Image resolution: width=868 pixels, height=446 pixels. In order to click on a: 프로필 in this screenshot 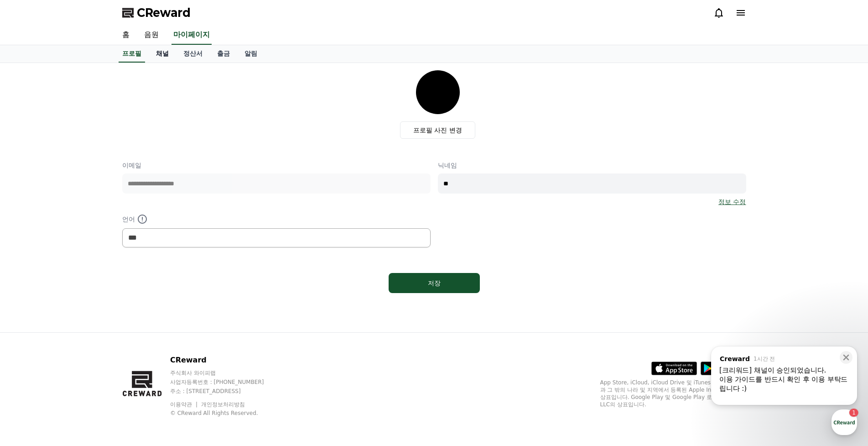, I will do `click(132, 54)`.